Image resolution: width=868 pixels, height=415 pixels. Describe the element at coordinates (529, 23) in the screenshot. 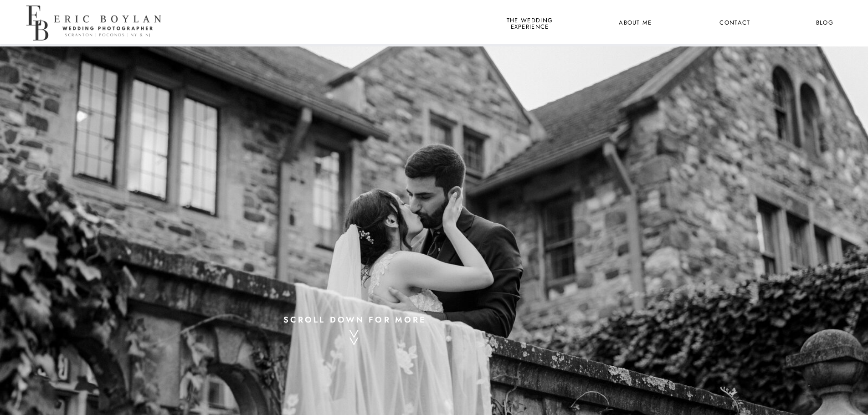

I see `nav: the wedding experience` at that location.